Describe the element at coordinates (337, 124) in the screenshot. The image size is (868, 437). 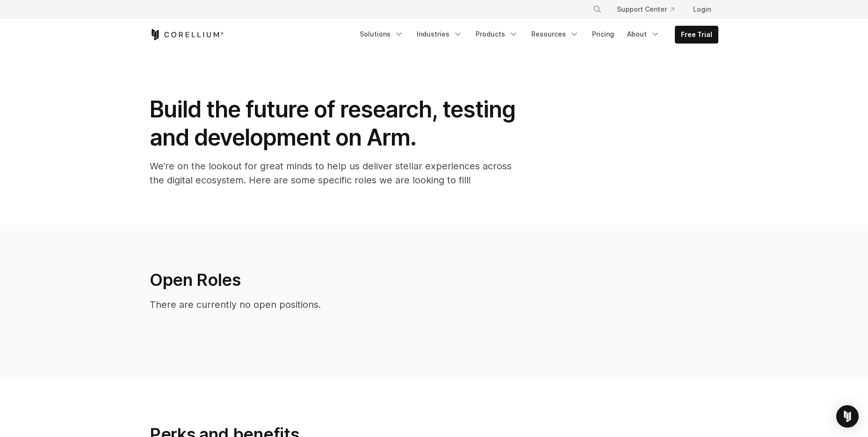
I see `h1: Build the future of research, testing and development on Arm.` at that location.